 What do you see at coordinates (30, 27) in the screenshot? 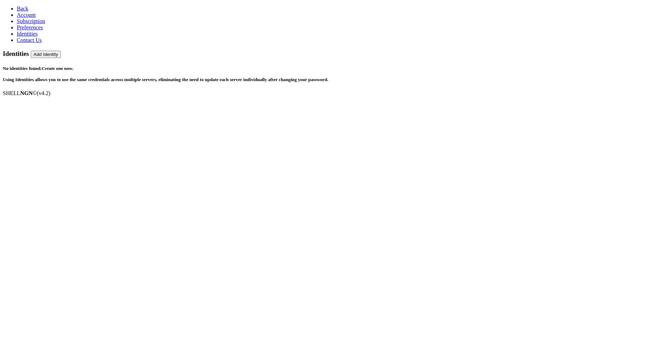
I see `span: Preferences` at bounding box center [30, 27].